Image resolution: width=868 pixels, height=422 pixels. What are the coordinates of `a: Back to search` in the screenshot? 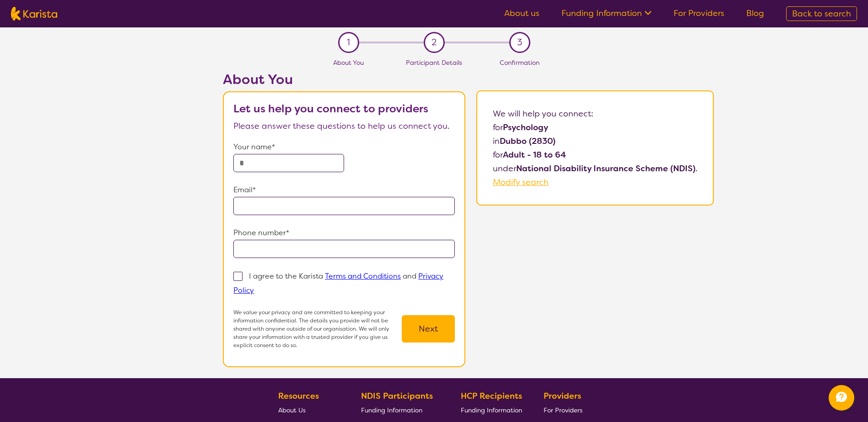 It's located at (821, 14).